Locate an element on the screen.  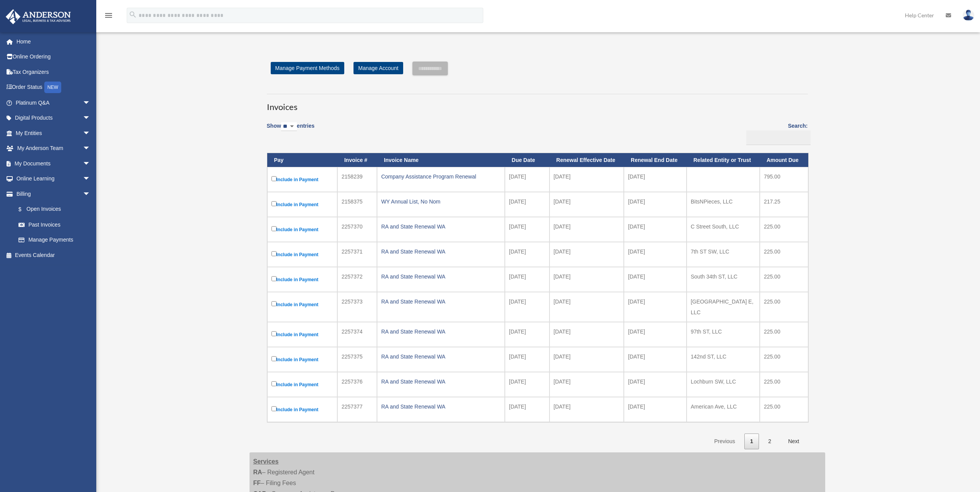
a: Next is located at coordinates (794, 442).